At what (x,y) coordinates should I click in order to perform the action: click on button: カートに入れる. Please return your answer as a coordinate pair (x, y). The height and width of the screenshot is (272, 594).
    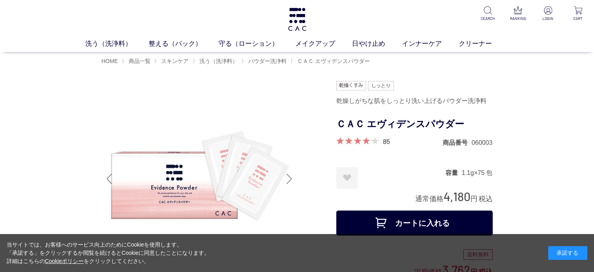
    Looking at the image, I should click on (415, 223).